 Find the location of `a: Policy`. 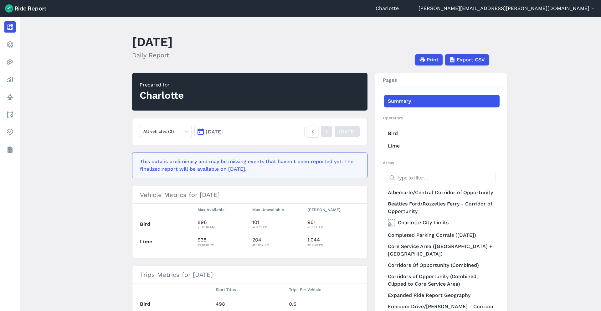

a: Policy is located at coordinates (10, 97).